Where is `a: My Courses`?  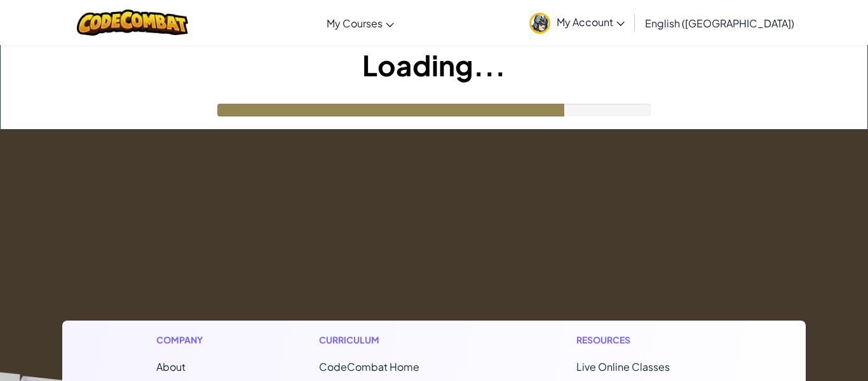
a: My Courses is located at coordinates (360, 23).